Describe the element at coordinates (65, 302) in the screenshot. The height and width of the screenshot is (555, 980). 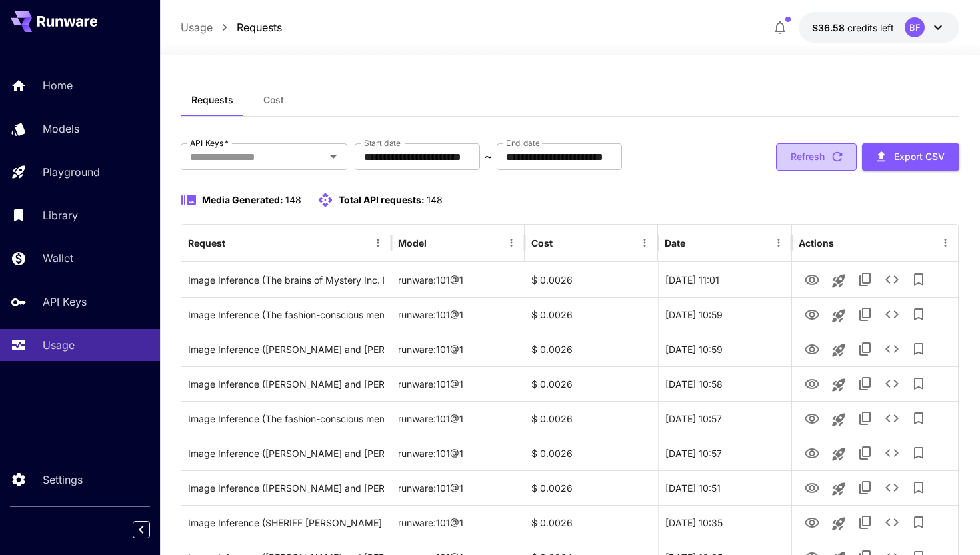
I see `p: API Keys` at that location.